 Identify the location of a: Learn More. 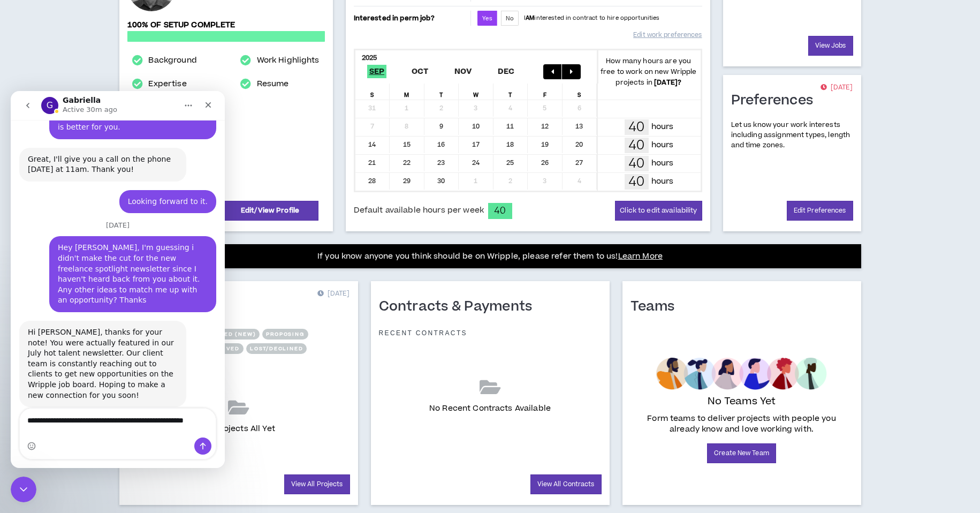
(640, 256).